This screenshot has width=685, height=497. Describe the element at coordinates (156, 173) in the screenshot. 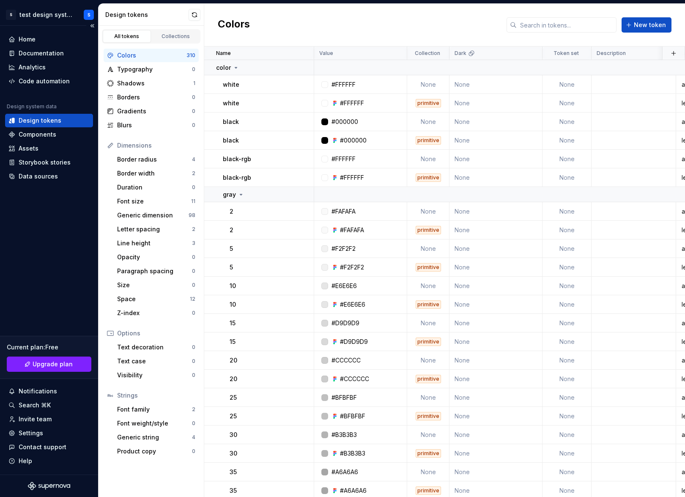

I see `a: Border width2` at that location.